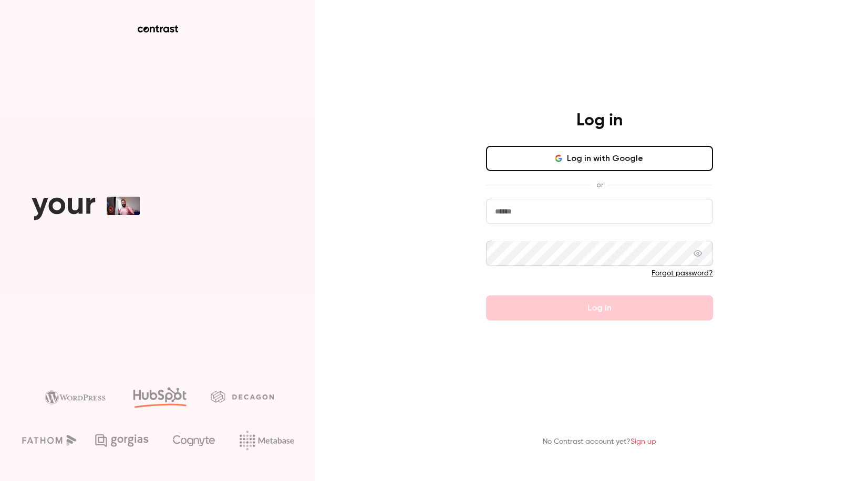 Image resolution: width=868 pixels, height=481 pixels. I want to click on a: Sign up, so click(643, 441).